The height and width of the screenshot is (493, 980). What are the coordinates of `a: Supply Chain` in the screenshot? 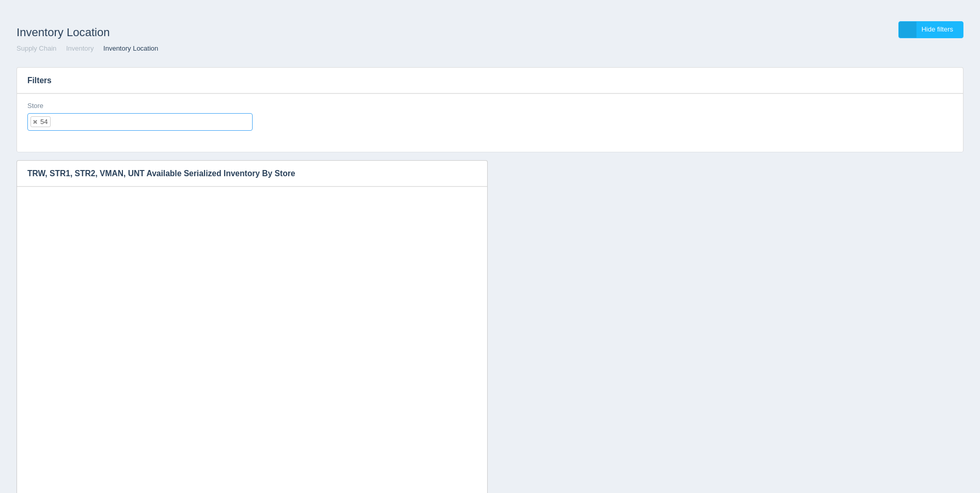 It's located at (36, 48).